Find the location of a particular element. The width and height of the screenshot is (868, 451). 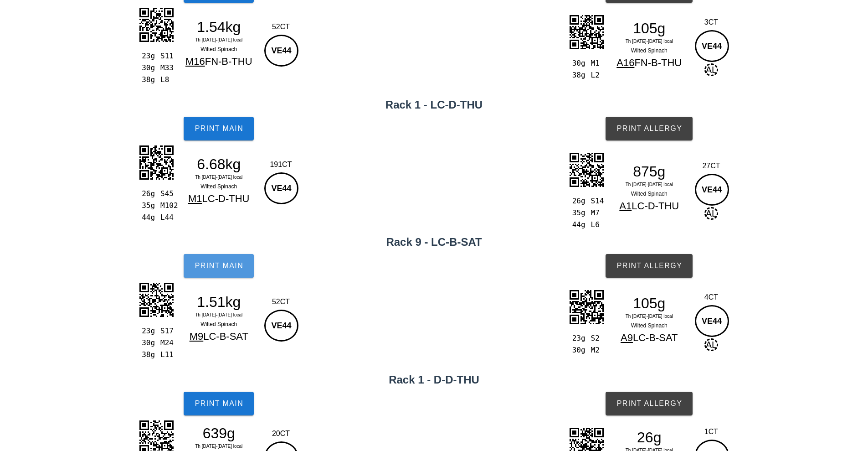

div: M33 is located at coordinates (166, 68).